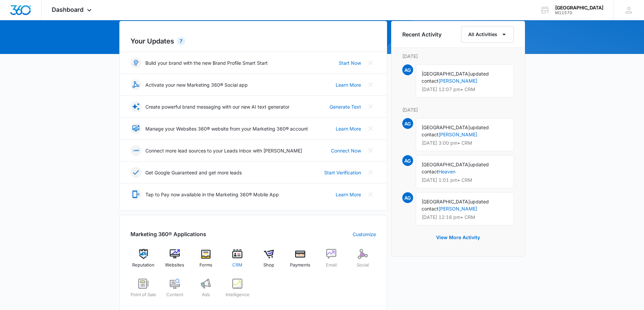 Image resolution: width=644 pixels, height=310 pixels. Describe the element at coordinates (206, 261) in the screenshot. I see `a: Forms` at that location.